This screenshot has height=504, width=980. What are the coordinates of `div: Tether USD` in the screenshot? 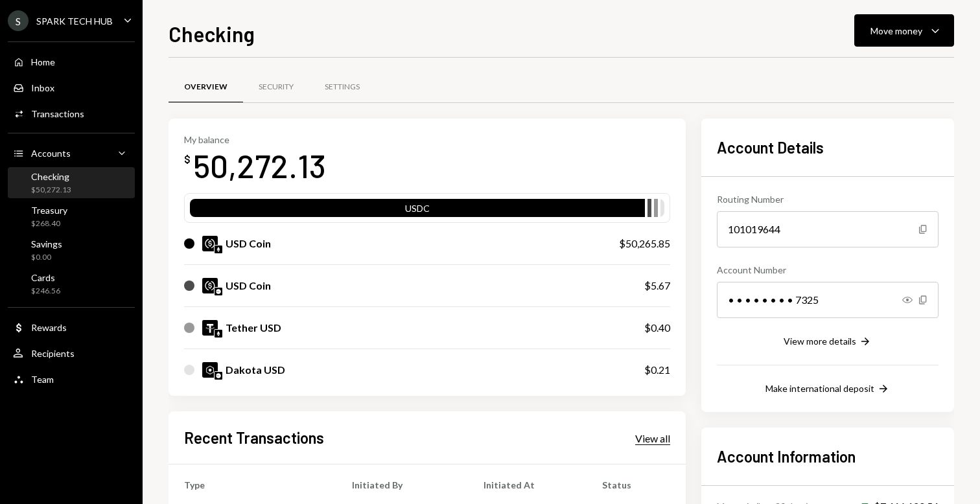 It's located at (253, 328).